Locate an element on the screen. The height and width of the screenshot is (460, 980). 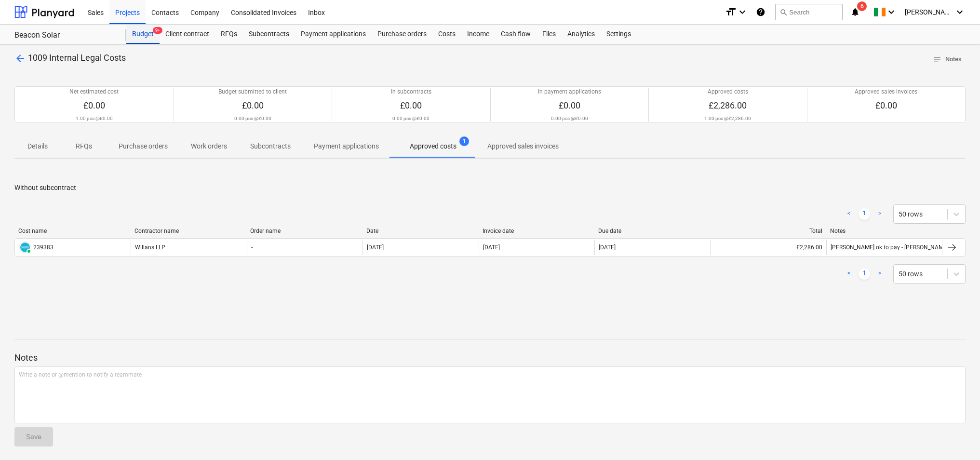
div: Total is located at coordinates (768, 230).